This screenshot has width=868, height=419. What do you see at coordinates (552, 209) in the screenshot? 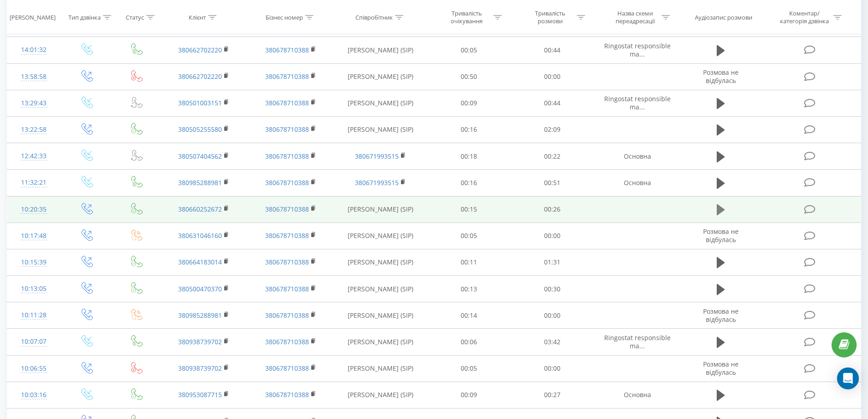
I see `td: 00:26` at bounding box center [552, 209].